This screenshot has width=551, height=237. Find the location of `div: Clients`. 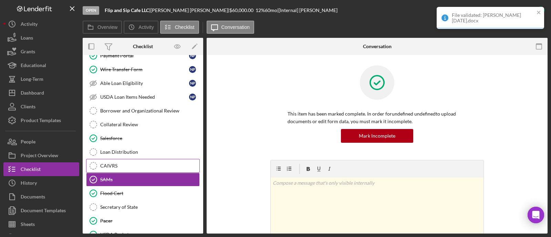

div: Clients is located at coordinates (28, 107).